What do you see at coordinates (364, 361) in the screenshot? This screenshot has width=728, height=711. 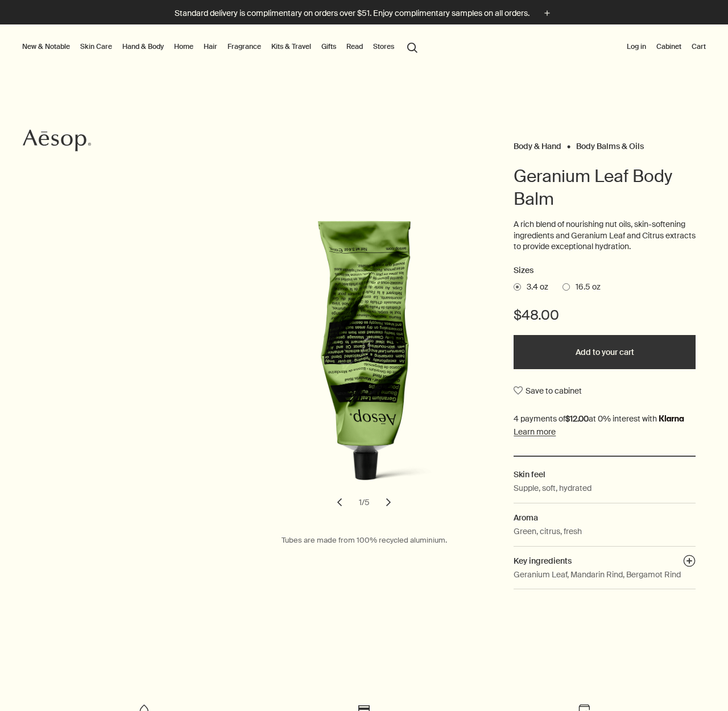 I see `img: Geranium Leaf Body Balm 100 mL in green aluminium tube` at bounding box center [364, 361].